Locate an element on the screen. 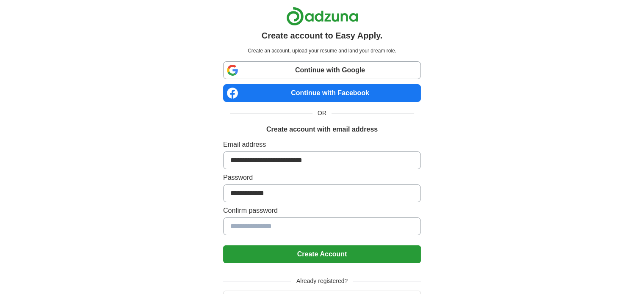 The width and height of the screenshot is (644, 294). label: Password is located at coordinates (322, 178).